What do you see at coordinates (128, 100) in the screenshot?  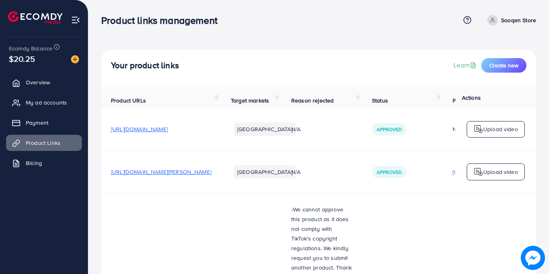 I see `span: Product URLs` at bounding box center [128, 100].